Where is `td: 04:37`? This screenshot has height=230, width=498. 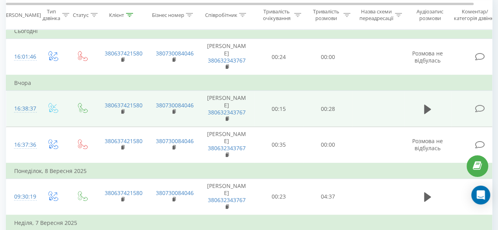 td: 04:37 is located at coordinates (328, 197).